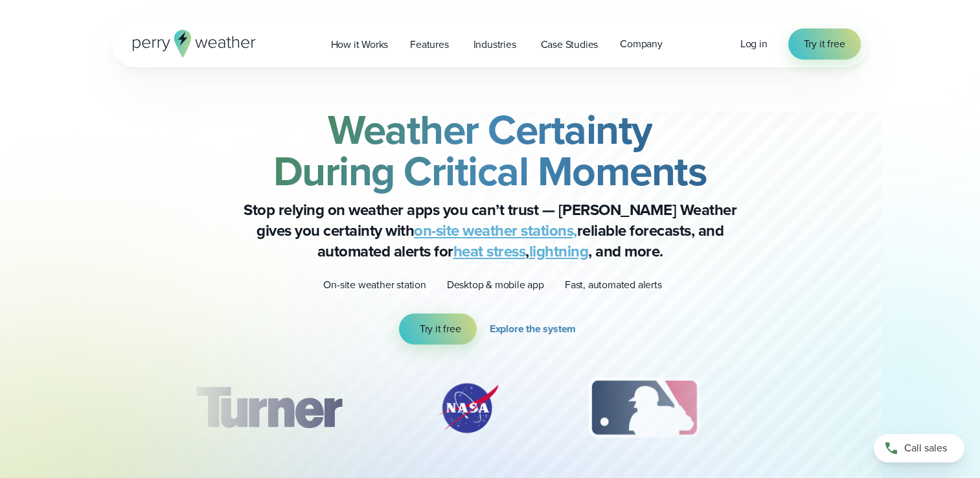  What do you see at coordinates (570, 44) in the screenshot?
I see `a: Case Studies` at bounding box center [570, 44].